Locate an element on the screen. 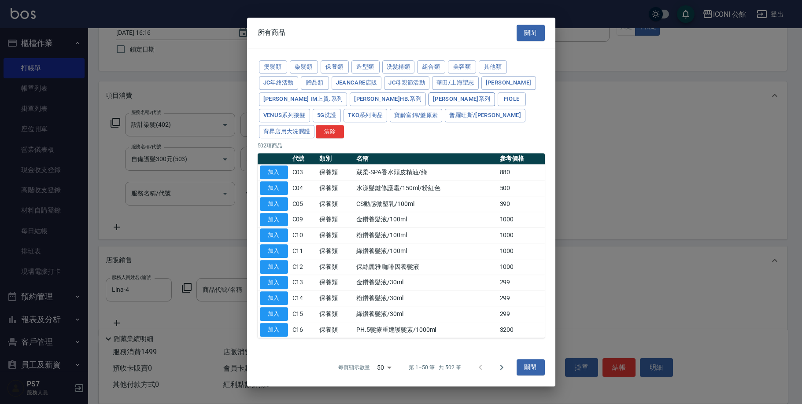 The width and height of the screenshot is (802, 404). button: 造型類 is located at coordinates (365, 67).